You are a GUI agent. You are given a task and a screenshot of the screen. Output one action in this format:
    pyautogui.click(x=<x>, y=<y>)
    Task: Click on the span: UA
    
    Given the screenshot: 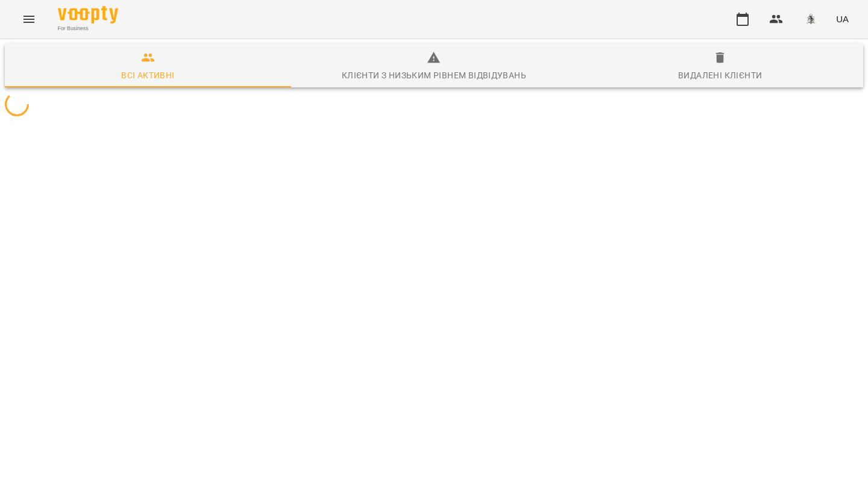 What is the action you would take?
    pyautogui.click(x=841, y=19)
    